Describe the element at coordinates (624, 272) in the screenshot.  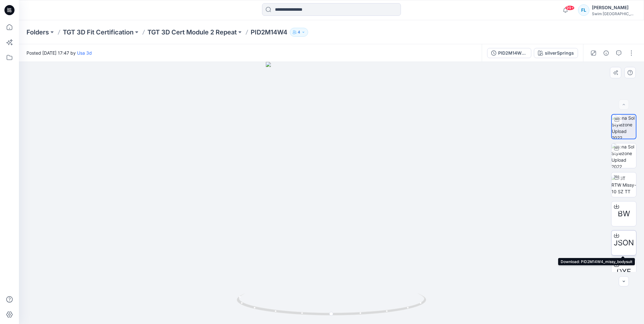
I see `span: DXF` at that location.